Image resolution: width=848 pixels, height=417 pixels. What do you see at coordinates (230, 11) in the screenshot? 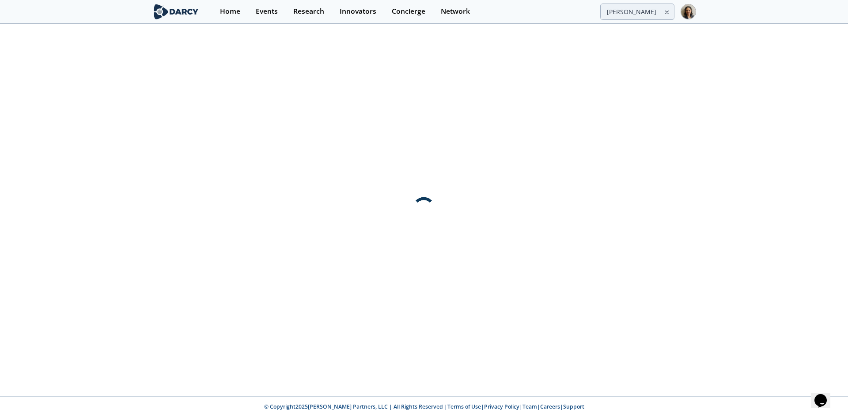
I see `div: Home` at bounding box center [230, 11].